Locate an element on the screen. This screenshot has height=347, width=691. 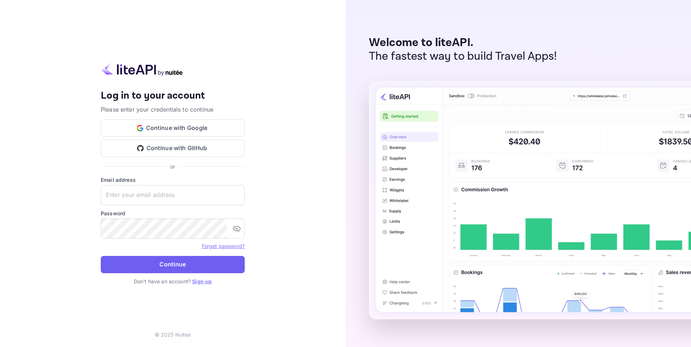
p: © 2025 Nuitee is located at coordinates (173, 334).